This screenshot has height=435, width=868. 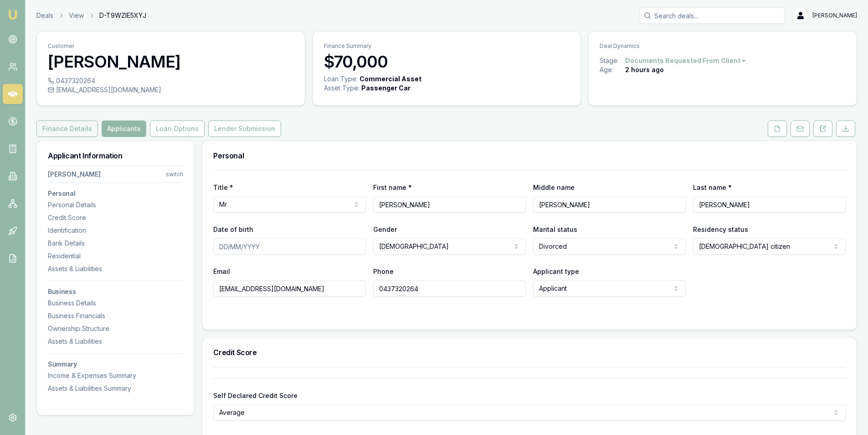 I want to click on div: Loan Type:, so click(x=341, y=79).